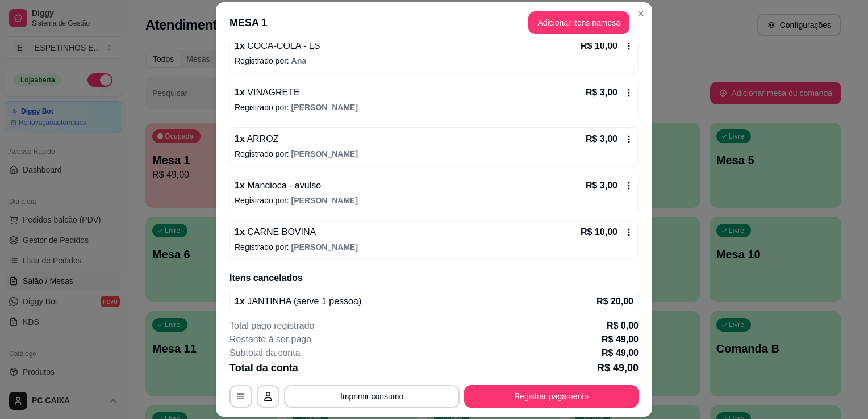 The height and width of the screenshot is (419, 868). I want to click on button: Adicionar itens namesa, so click(578, 23).